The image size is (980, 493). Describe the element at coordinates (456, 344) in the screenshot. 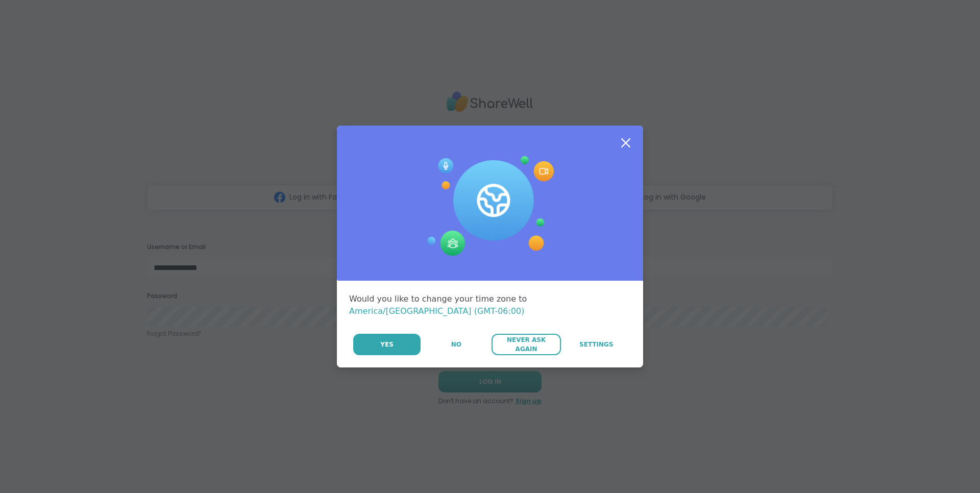

I see `button: No` at that location.